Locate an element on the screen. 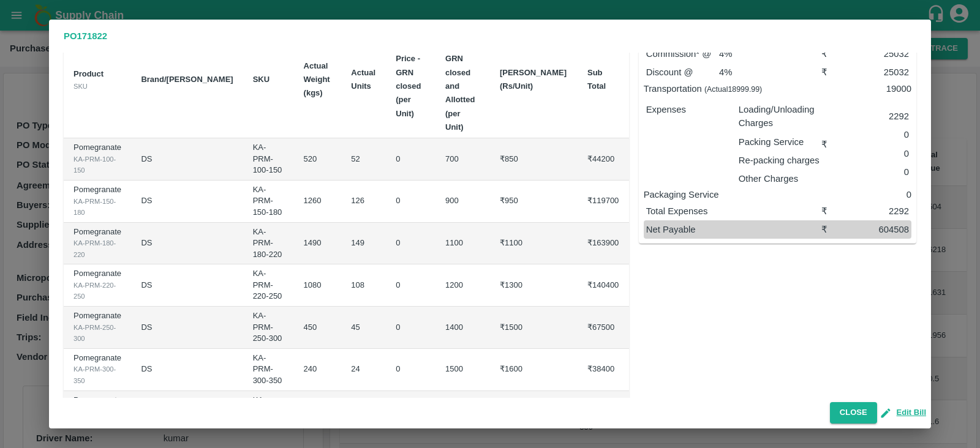 The image size is (980, 448). td: KA-PRM-250-300 is located at coordinates (268, 327).